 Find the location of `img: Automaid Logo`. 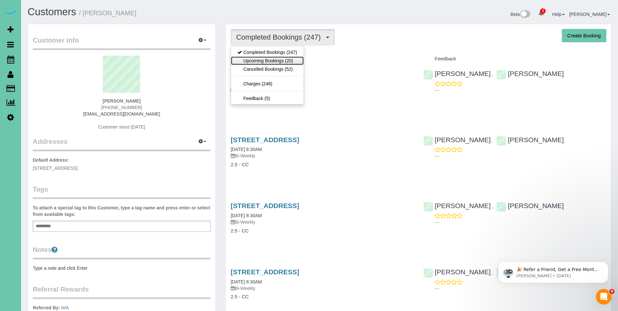

img: Automaid Logo is located at coordinates (10, 11).